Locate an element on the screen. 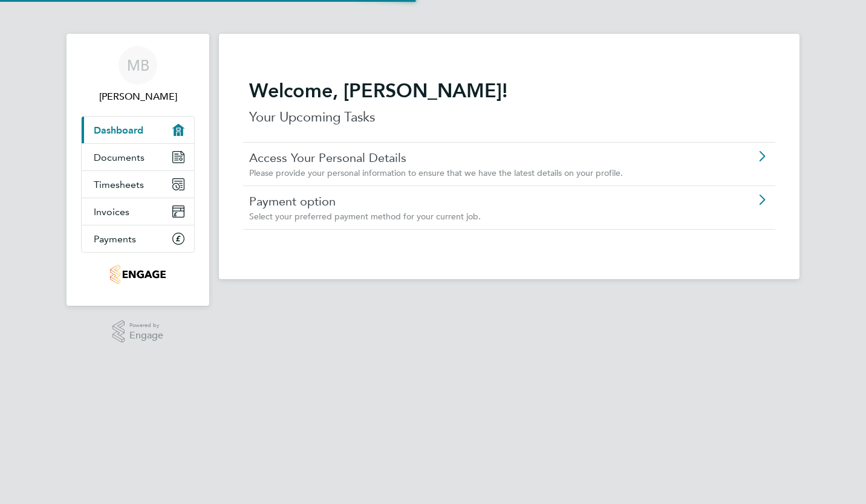 This screenshot has height=504, width=866. a: Timesheets is located at coordinates (138, 185).